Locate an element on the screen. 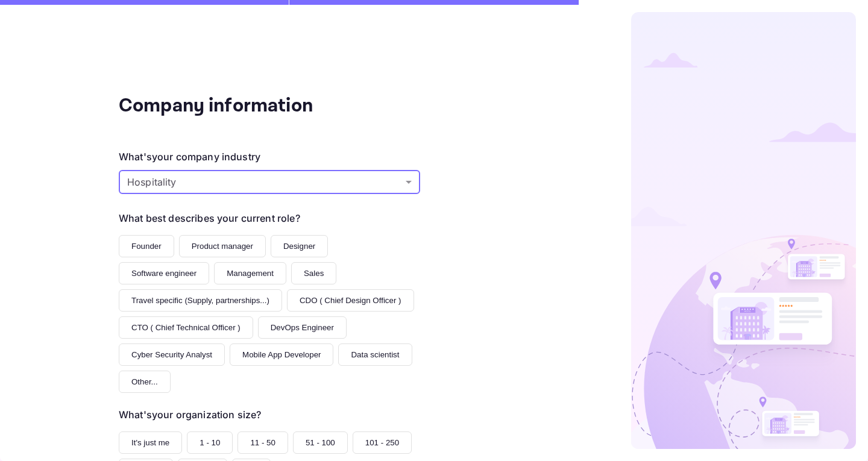 Image resolution: width=868 pixels, height=461 pixels. button: Data scientist is located at coordinates (375, 354).